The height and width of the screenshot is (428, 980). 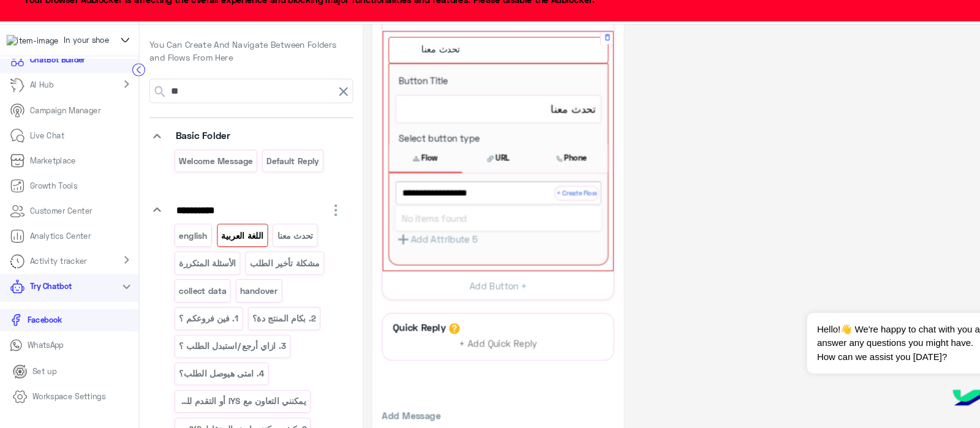 What do you see at coordinates (277, 174) in the screenshot?
I see `p: Default reply` at bounding box center [277, 174].